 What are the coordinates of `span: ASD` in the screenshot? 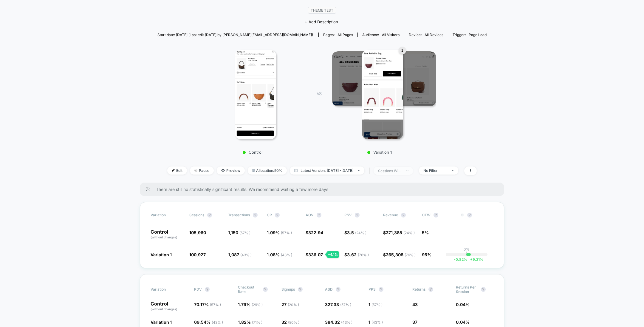 It's located at (329, 289).